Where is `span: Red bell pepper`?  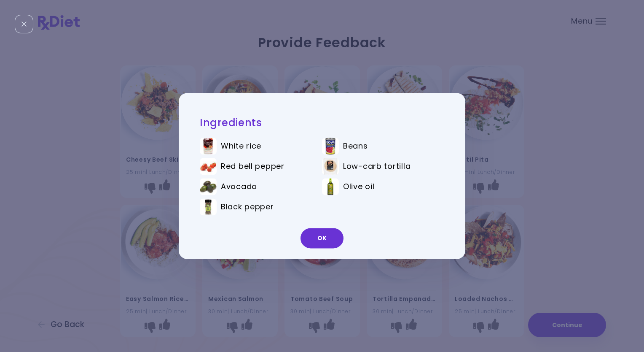 span: Red bell pepper is located at coordinates (253, 166).